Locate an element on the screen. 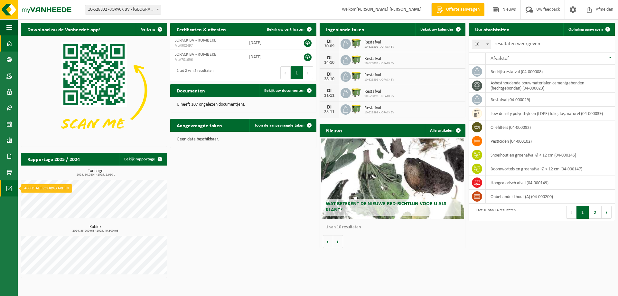  span: Bekijk uw documenten is located at coordinates (284, 90).